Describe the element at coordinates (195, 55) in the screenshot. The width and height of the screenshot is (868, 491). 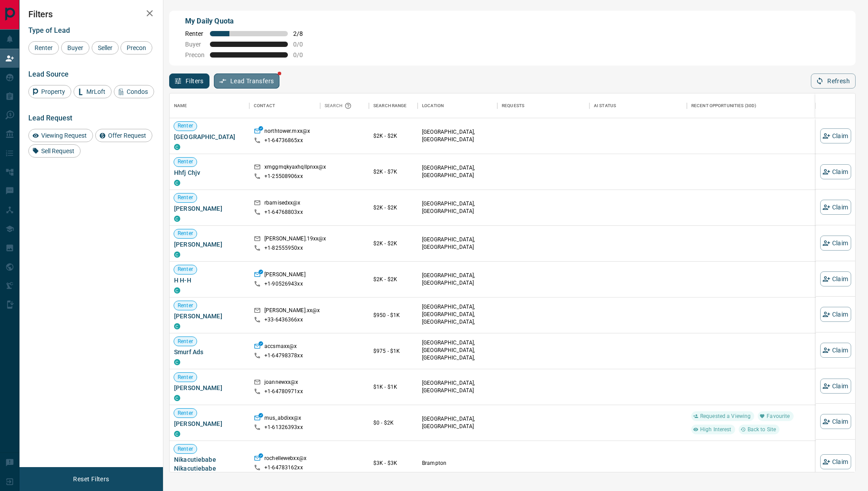
I see `span: Precon` at that location.